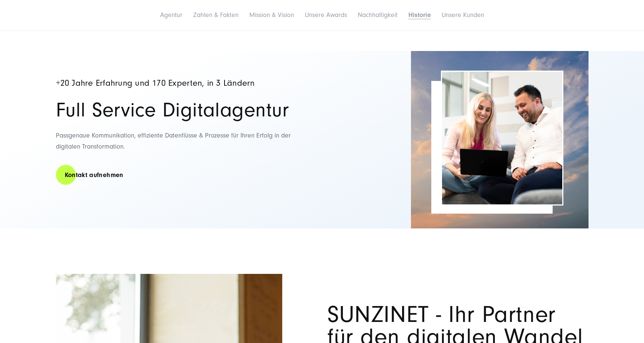 The image size is (644, 343). What do you see at coordinates (463, 15) in the screenshot?
I see `a: Unsere Kunden` at bounding box center [463, 15].